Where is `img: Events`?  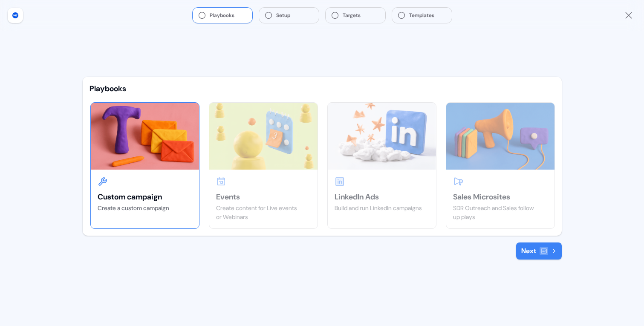 img: Events is located at coordinates (263, 136).